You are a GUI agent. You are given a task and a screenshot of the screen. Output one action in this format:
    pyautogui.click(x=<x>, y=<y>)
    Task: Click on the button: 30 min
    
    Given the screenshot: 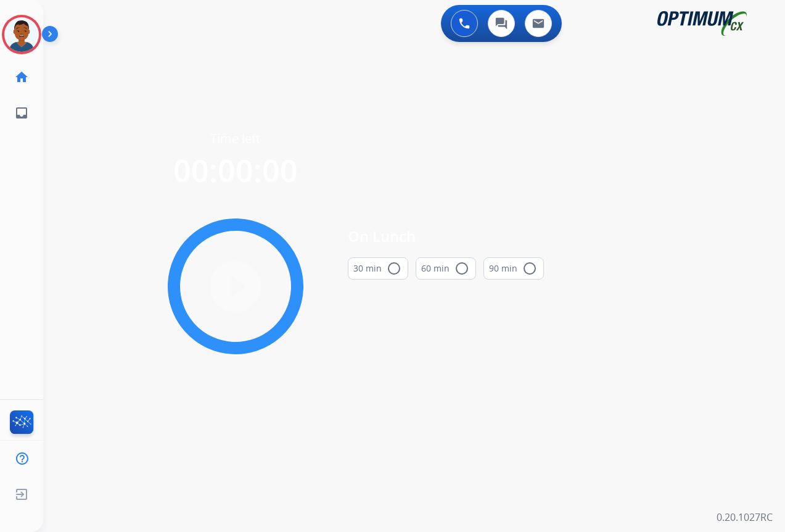 What is the action you would take?
    pyautogui.click(x=378, y=268)
    